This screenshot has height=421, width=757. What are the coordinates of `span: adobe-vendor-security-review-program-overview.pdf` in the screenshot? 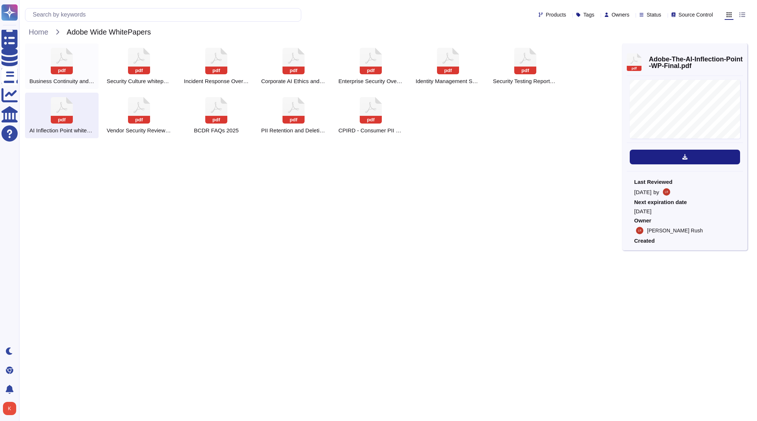 It's located at (139, 131).